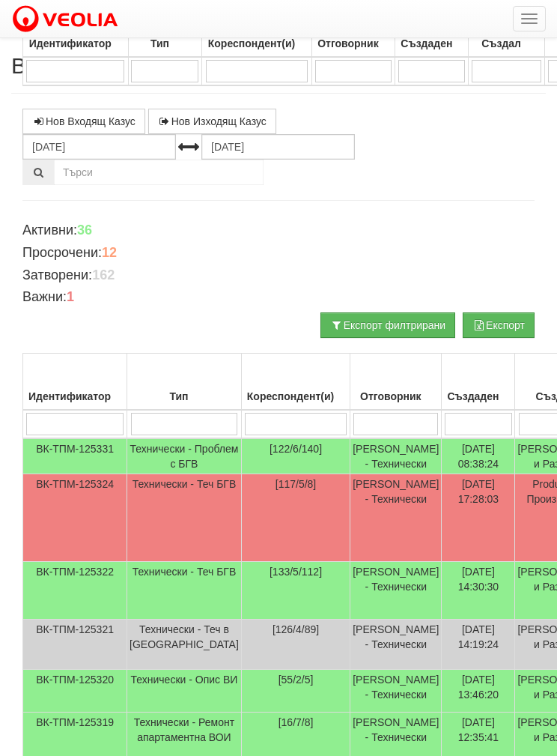 The image size is (557, 756). I want to click on th: Кореспондент(и): No sort applied, activate to apply an ascending sort, so click(295, 382).